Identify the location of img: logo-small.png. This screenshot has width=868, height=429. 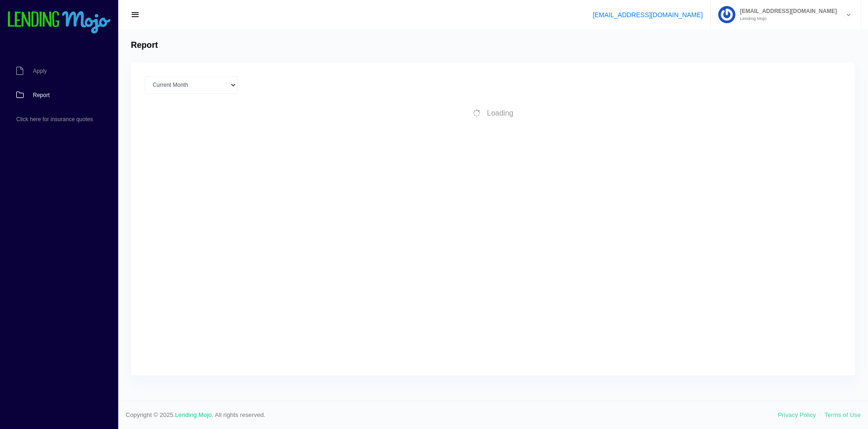
(59, 23).